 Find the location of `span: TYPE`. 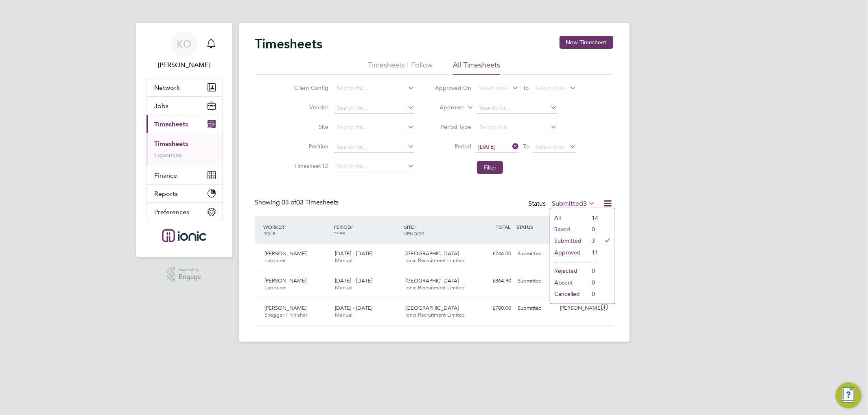

span: TYPE is located at coordinates (339, 233).